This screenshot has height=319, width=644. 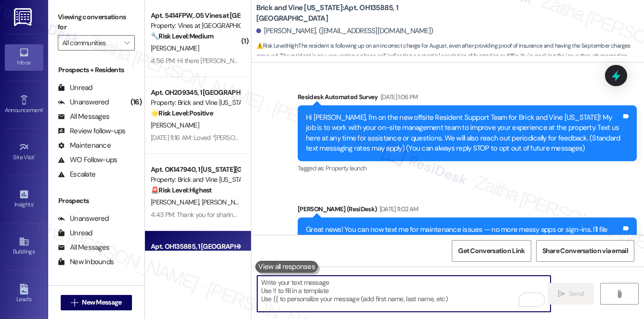 I want to click on strong: 🔧 Risk Level: Medium, so click(x=182, y=36).